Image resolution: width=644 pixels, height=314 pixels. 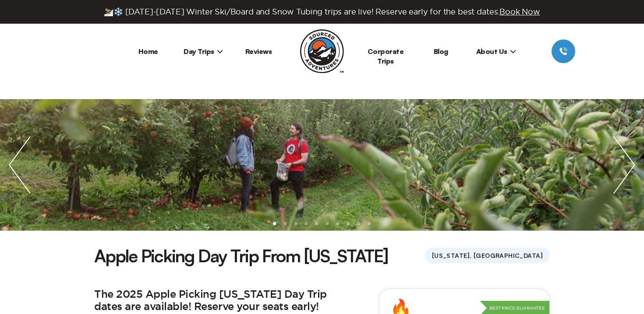 What do you see at coordinates (338, 224) in the screenshot?
I see `li: slide item 7` at bounding box center [338, 224].